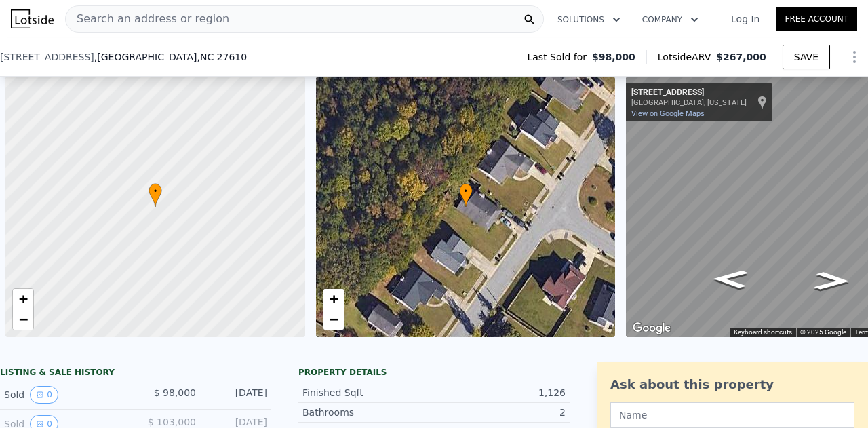 The image size is (868, 428). I want to click on span: Last Sold for, so click(559, 57).